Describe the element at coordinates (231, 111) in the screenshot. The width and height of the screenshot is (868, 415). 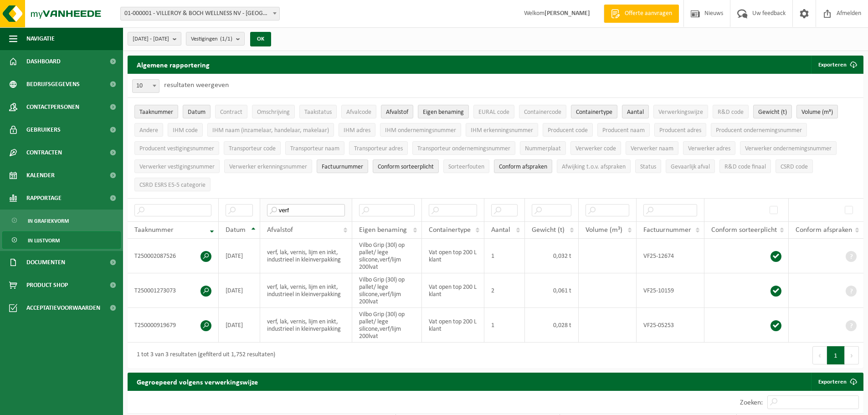
I see `button: ContractContract: Activate to sort` at that location.